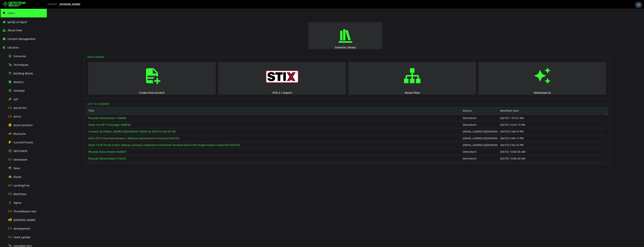 The height and width of the screenshot is (247, 644). I want to click on span: Sigma, so click(18, 203).